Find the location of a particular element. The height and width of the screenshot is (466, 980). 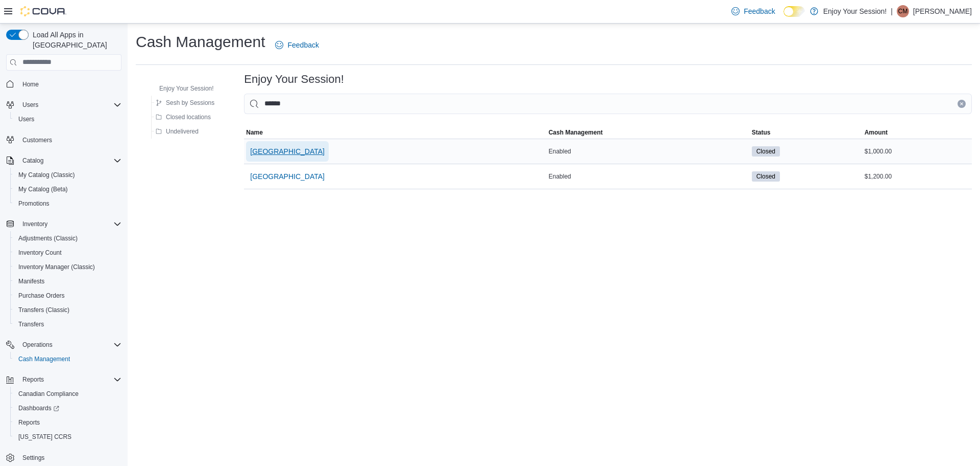

a: Manifests is located at coordinates (31, 281).